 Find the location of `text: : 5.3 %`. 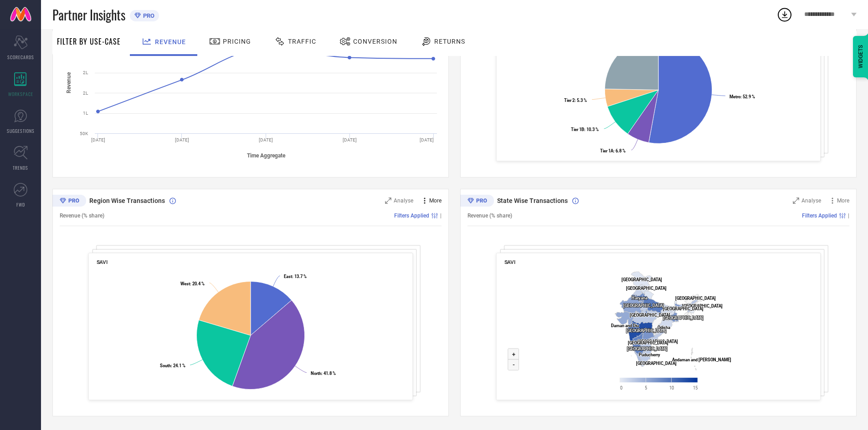

text: : 5.3 % is located at coordinates (576, 100).